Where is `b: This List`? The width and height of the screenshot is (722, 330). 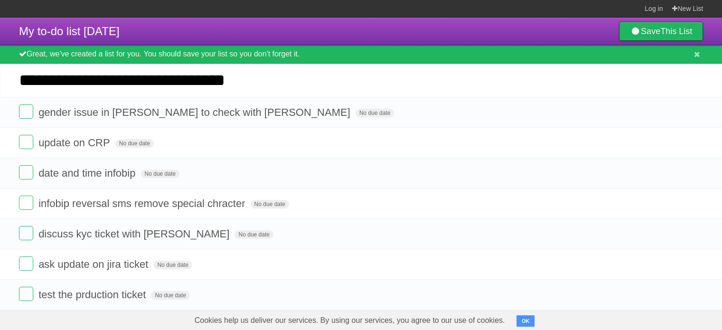
b: This List is located at coordinates (675, 31).